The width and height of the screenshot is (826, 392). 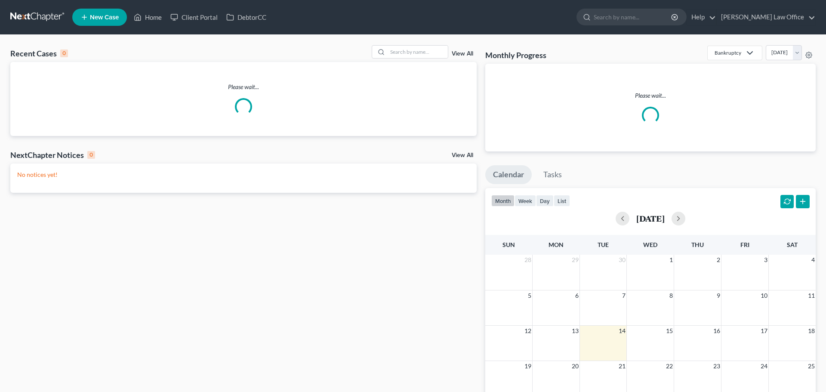 I want to click on span: Thu, so click(x=697, y=244).